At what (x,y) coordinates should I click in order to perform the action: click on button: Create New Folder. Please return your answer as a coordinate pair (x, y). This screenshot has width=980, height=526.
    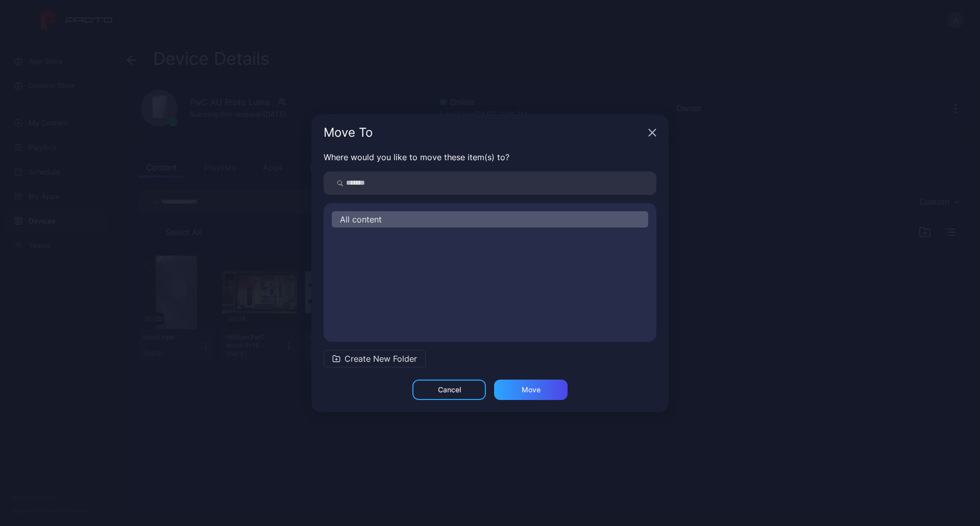
    Looking at the image, I should click on (374, 359).